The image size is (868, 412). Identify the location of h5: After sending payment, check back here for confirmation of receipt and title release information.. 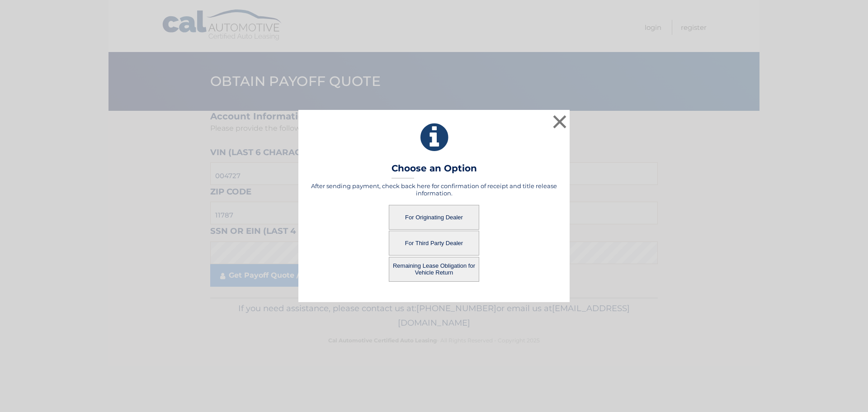
(434, 189).